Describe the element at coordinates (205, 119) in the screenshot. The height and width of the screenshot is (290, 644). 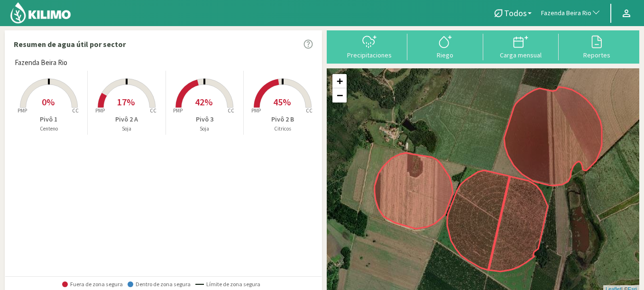
I see `p: Pivô 3` at that location.